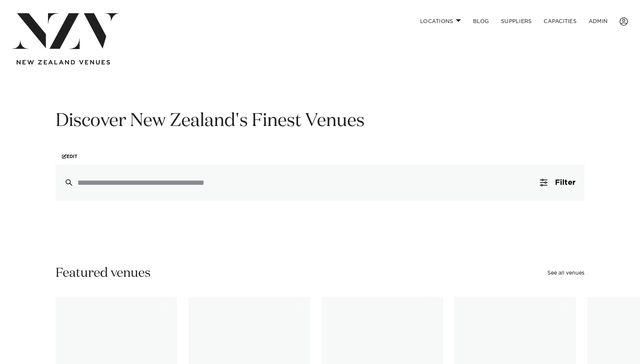  Describe the element at coordinates (66, 31) in the screenshot. I see `img: nzv-logo.png` at that location.